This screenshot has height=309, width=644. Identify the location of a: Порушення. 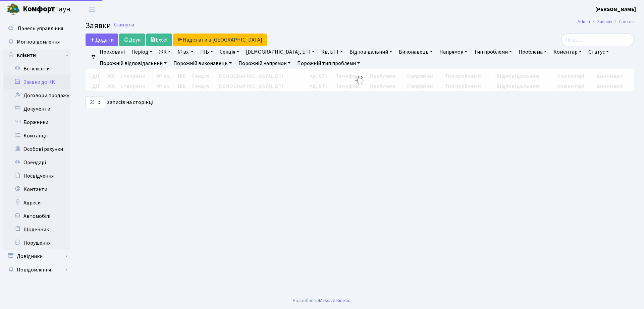
(37, 243).